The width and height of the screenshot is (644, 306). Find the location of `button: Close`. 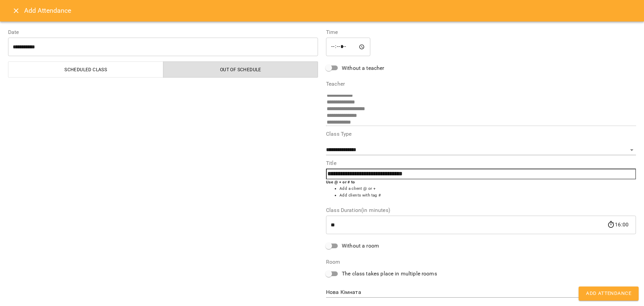

button: Close is located at coordinates (16, 10).